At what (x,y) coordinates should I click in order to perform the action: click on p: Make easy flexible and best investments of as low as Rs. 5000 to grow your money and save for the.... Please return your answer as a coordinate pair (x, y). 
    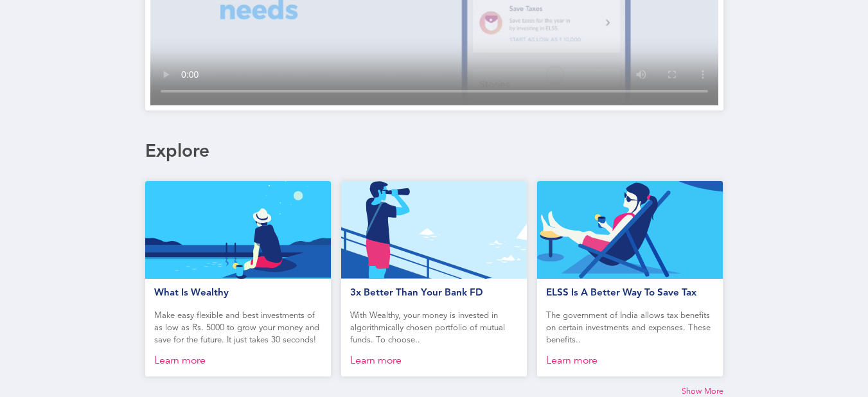
    Looking at the image, I should click on (237, 328).